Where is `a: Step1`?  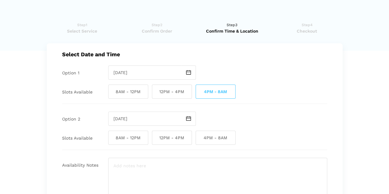 a: Step1 is located at coordinates (82, 28).